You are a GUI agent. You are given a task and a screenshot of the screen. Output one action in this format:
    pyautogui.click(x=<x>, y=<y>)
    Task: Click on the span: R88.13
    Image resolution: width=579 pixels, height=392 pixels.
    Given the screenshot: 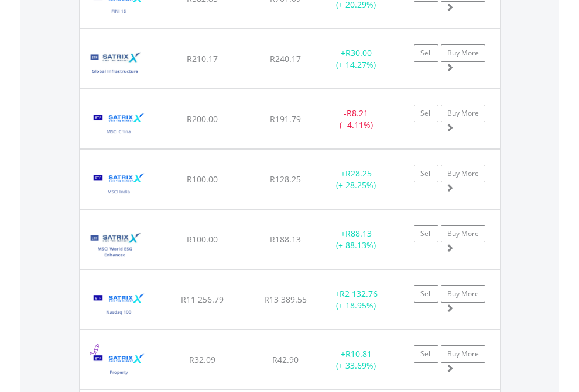 What is the action you would take?
    pyautogui.click(x=358, y=234)
    